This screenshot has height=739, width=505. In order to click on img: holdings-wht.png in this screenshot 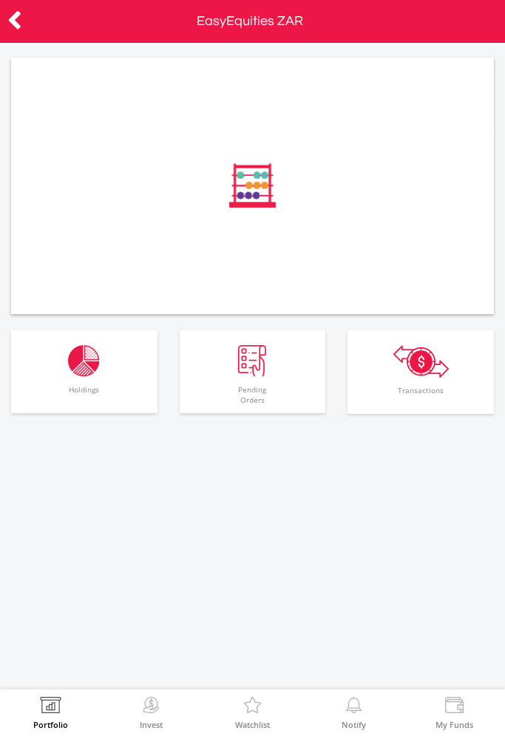, I will do `click(83, 361)`.